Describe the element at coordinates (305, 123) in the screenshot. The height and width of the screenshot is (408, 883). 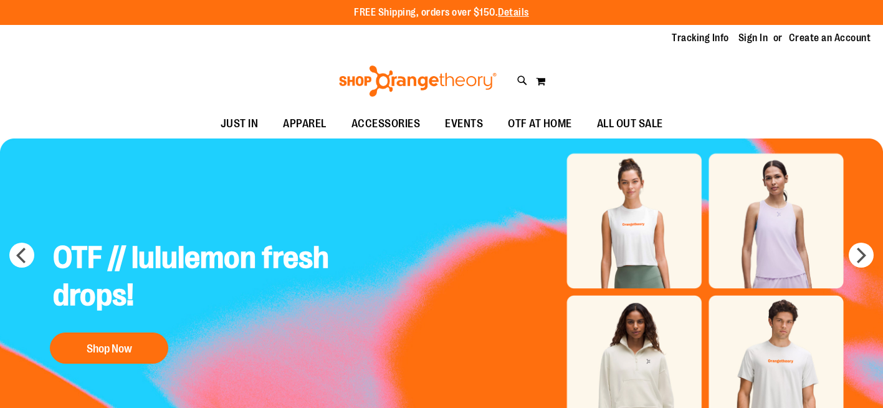
I see `span: APPAREL` at that location.